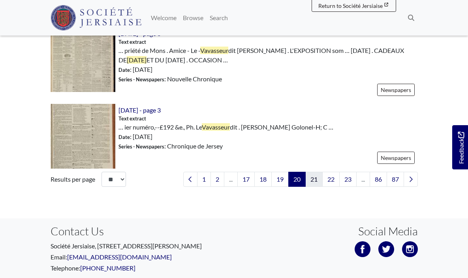  What do you see at coordinates (170, 146) in the screenshot?
I see `span: : Chronique de Jersey` at bounding box center [170, 146].